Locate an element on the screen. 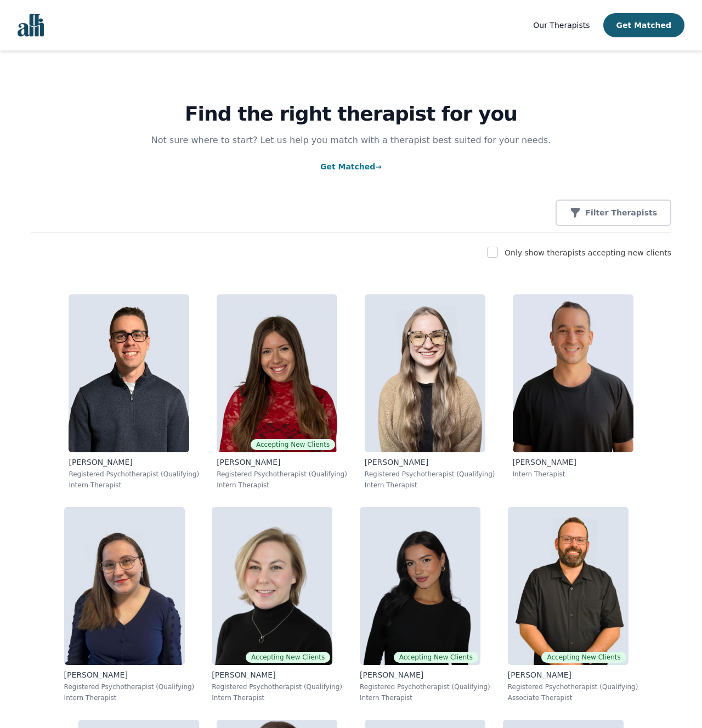  button: Filter Therapists is located at coordinates (613, 213).